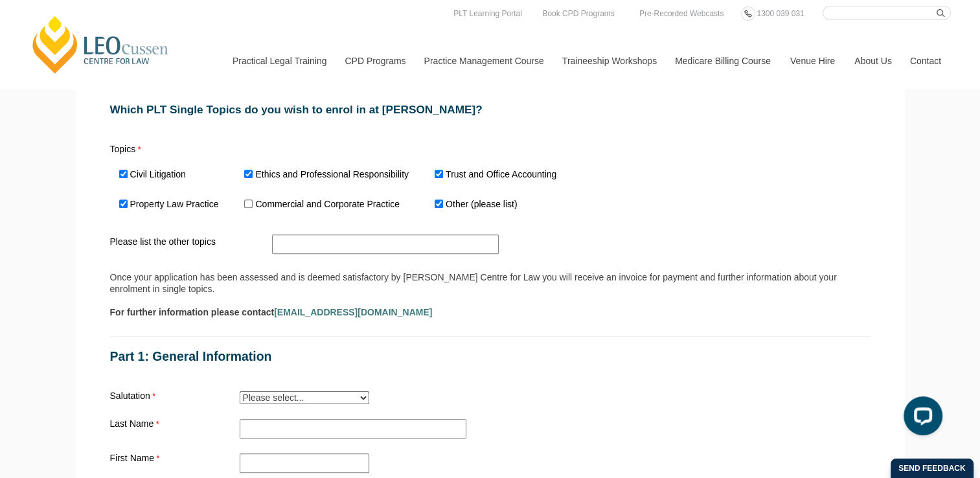 This screenshot has height=478, width=980. Describe the element at coordinates (608, 61) in the screenshot. I see `a: Traineeship Workshops` at that location.